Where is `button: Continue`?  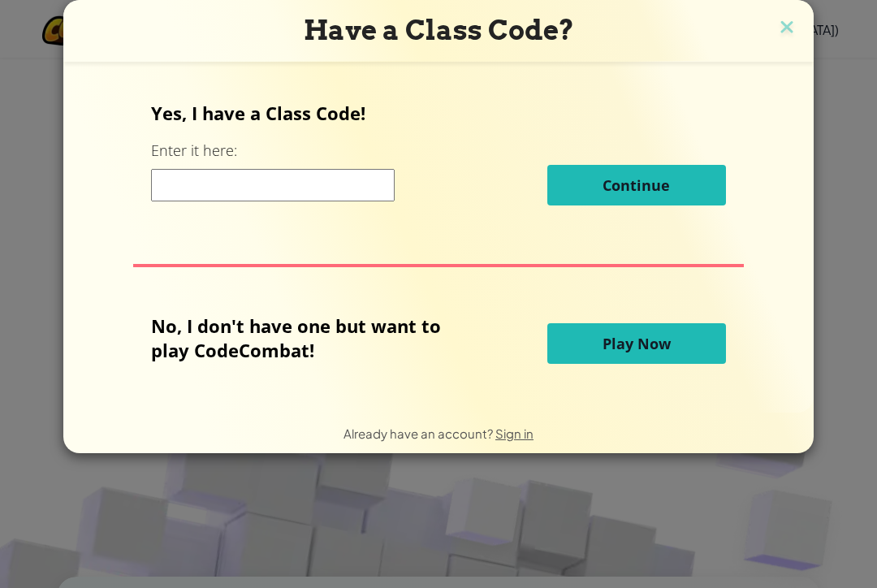
button: Continue is located at coordinates (637, 185).